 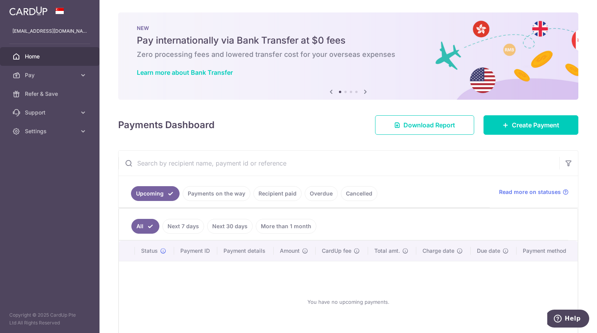 I want to click on a: Cancelled, so click(x=359, y=193).